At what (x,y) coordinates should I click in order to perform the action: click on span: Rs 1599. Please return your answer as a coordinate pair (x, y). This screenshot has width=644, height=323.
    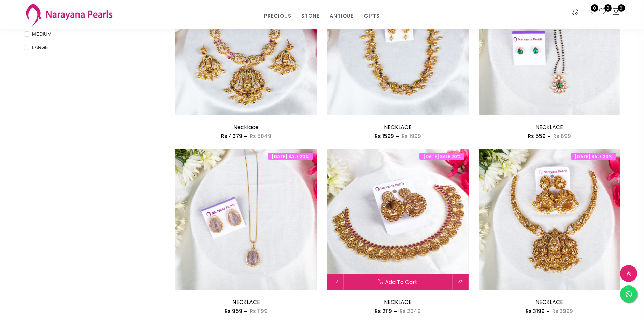
    Looking at the image, I should click on (384, 136).